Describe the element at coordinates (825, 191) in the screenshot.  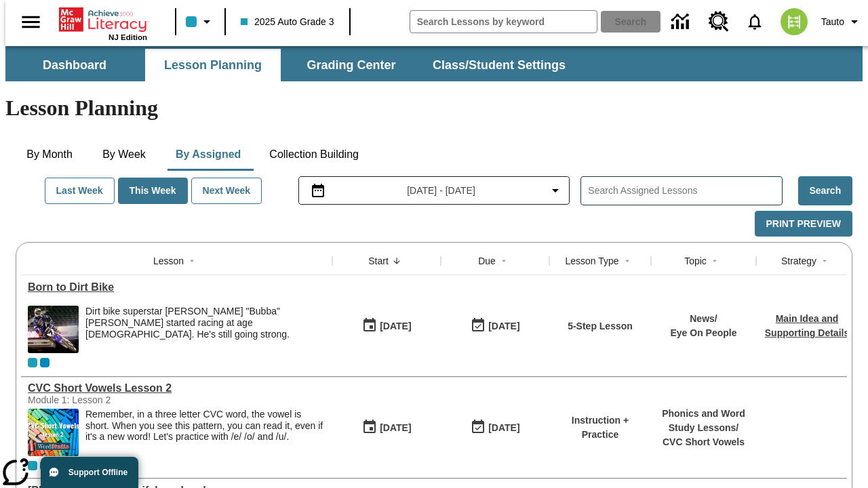
I see `button: Search` at that location.